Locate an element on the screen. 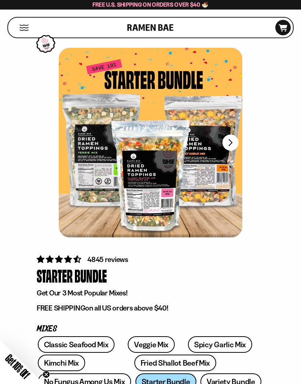 Image resolution: width=301 pixels, height=384 pixels. div: Starter is located at coordinates (55, 275).